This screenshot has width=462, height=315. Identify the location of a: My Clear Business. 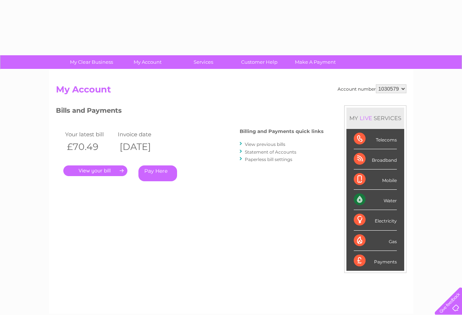
(91, 62).